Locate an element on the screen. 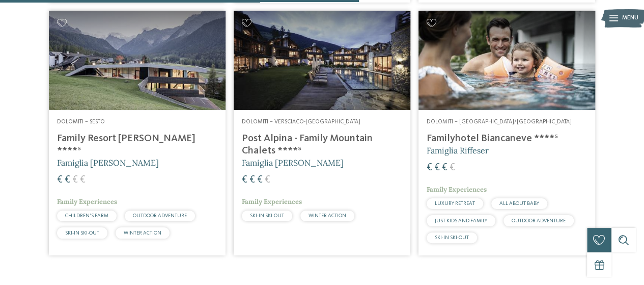 The image size is (644, 285). span: LUXURY RETREAT is located at coordinates (455, 203).